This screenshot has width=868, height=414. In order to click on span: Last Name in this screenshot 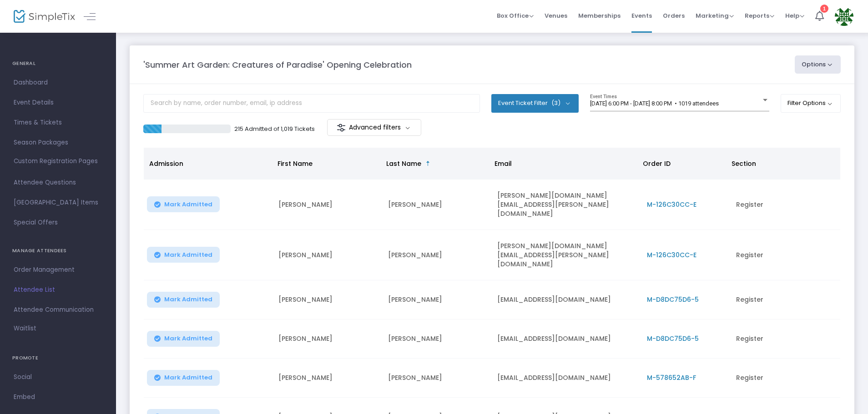, I will do `click(403, 164)`.